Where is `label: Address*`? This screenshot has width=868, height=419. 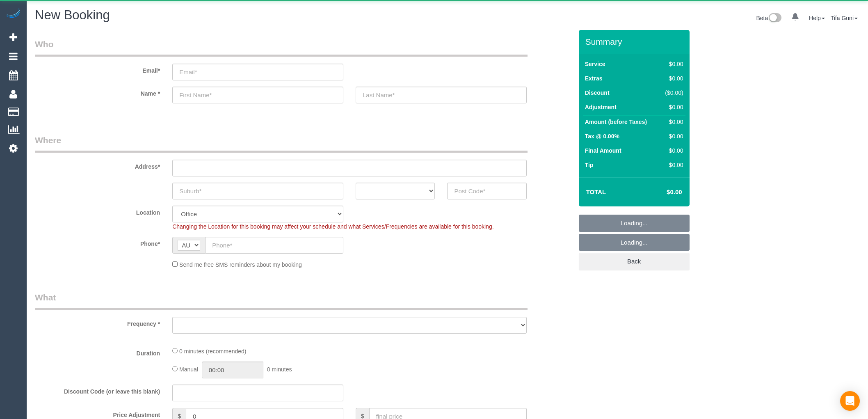
label: Address* is located at coordinates (97, 165).